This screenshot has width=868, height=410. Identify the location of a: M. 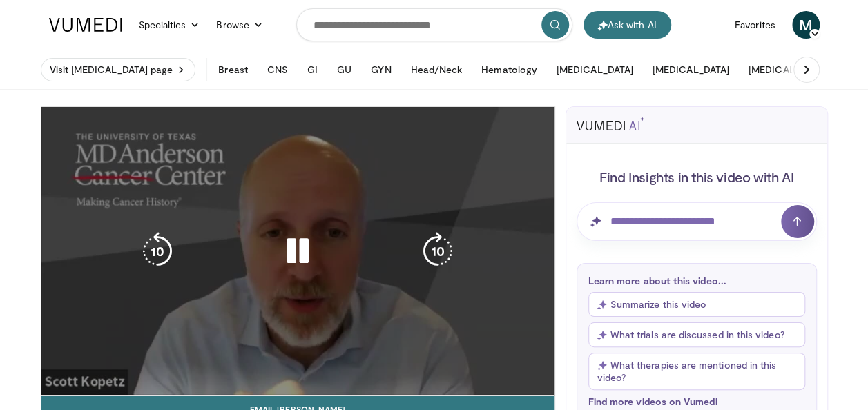
(806, 25).